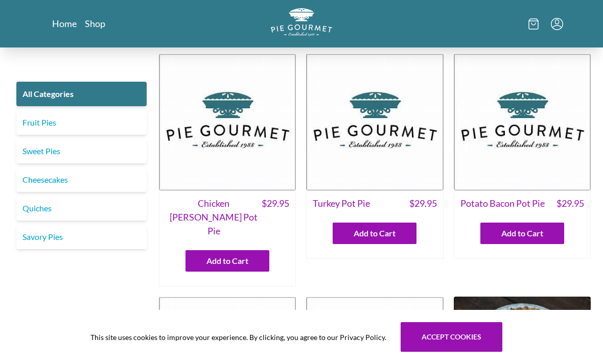 This screenshot has height=364, width=603. Describe the element at coordinates (95, 23) in the screenshot. I see `a: Shop` at that location.